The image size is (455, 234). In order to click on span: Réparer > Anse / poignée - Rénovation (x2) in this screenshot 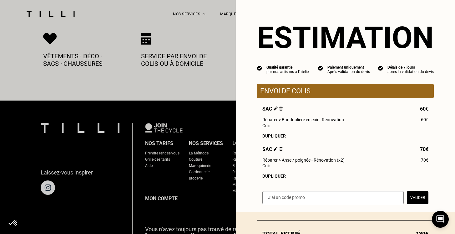, I will do `click(303, 160)`.